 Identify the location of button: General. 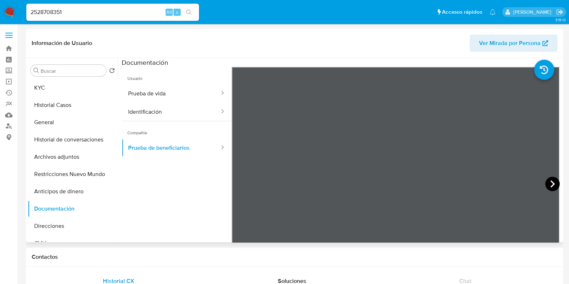
(73, 122).